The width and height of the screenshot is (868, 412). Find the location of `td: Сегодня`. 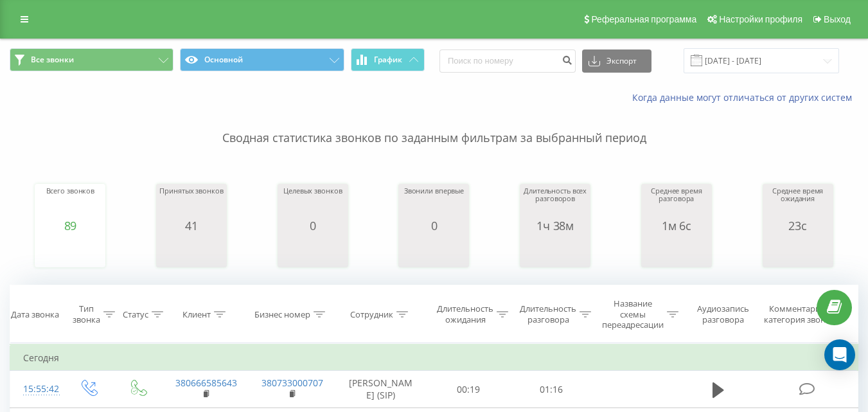

td: Сегодня is located at coordinates (434, 358).